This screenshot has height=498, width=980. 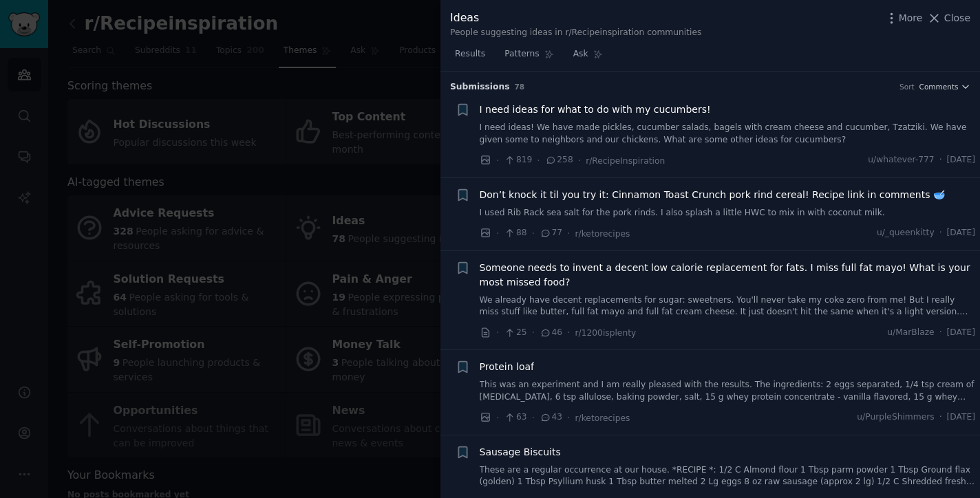 I want to click on span: Protein loaf, so click(x=507, y=367).